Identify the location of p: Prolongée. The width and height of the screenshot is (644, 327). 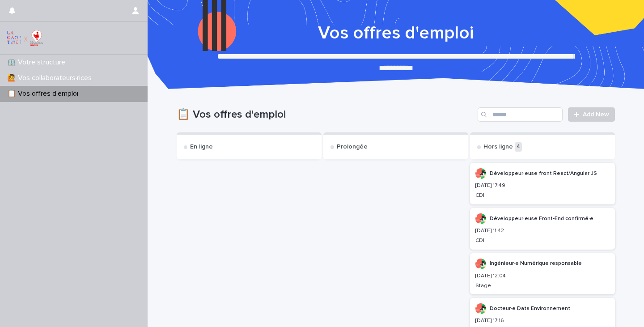
(352, 147).